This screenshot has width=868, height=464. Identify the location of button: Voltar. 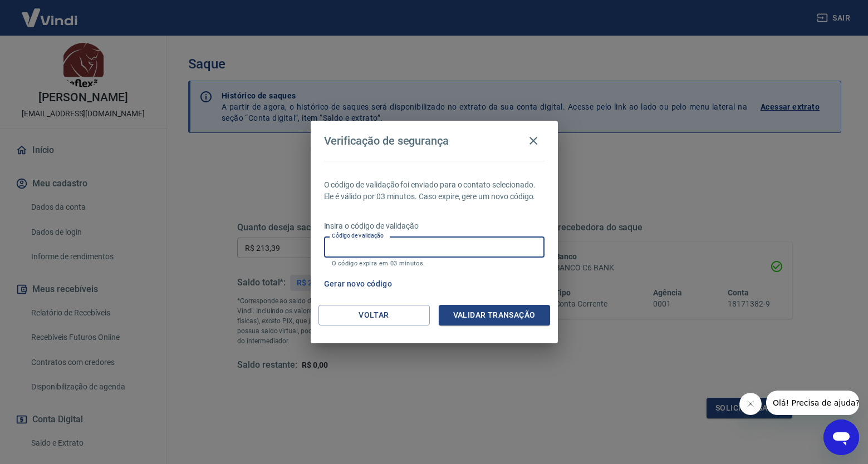
(374, 315).